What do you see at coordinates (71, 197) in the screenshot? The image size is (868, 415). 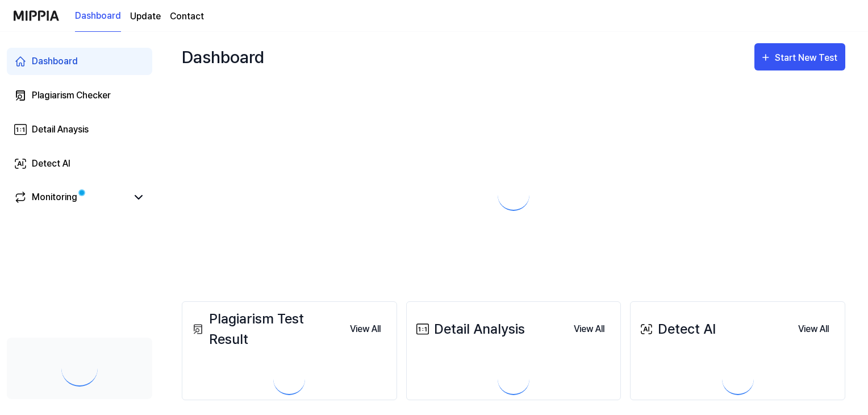 I see `a: Monitoring` at bounding box center [71, 197].